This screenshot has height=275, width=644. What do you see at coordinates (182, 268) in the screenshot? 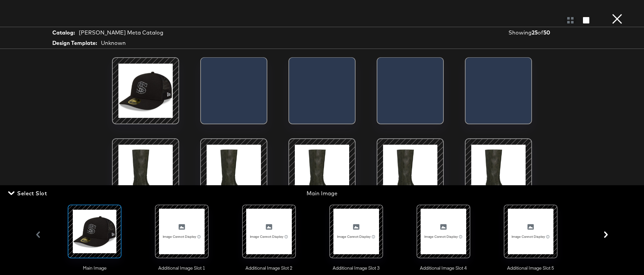
I see `span: Additional Image Slot 1` at bounding box center [182, 268].